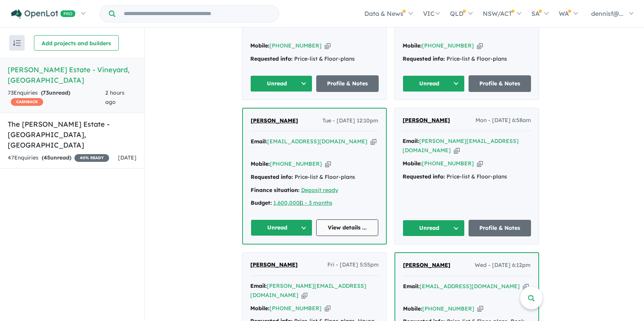 This screenshot has height=321, width=644. Describe the element at coordinates (275, 190) in the screenshot. I see `strong: Finance situation:` at that location.